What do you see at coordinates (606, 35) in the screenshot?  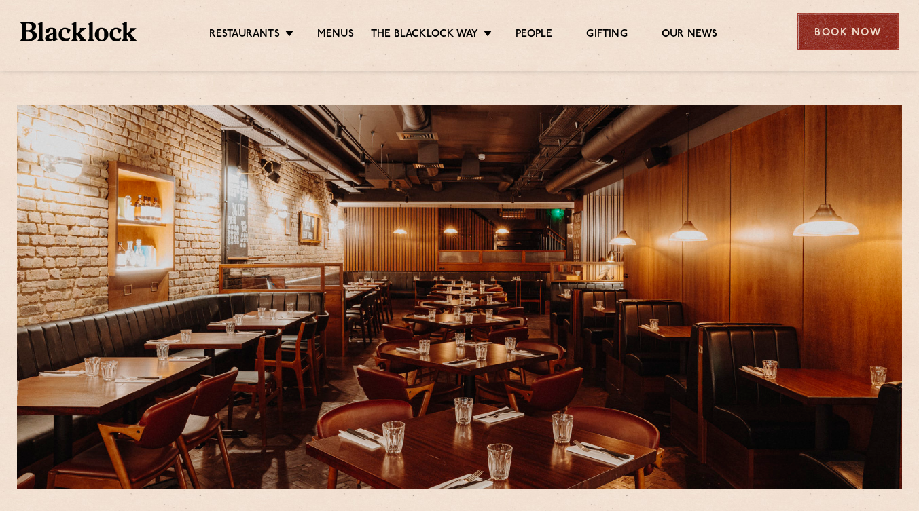 I see `a: Gifting` at bounding box center [606, 35].